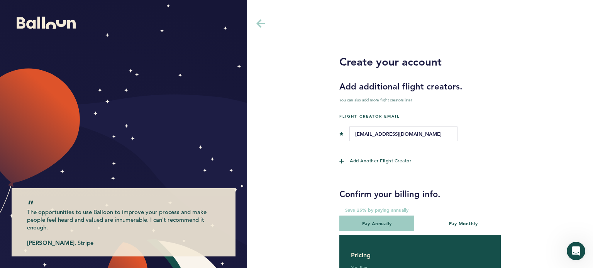  What do you see at coordinates (420, 256) in the screenshot?
I see `h4: Pricing` at bounding box center [420, 256].